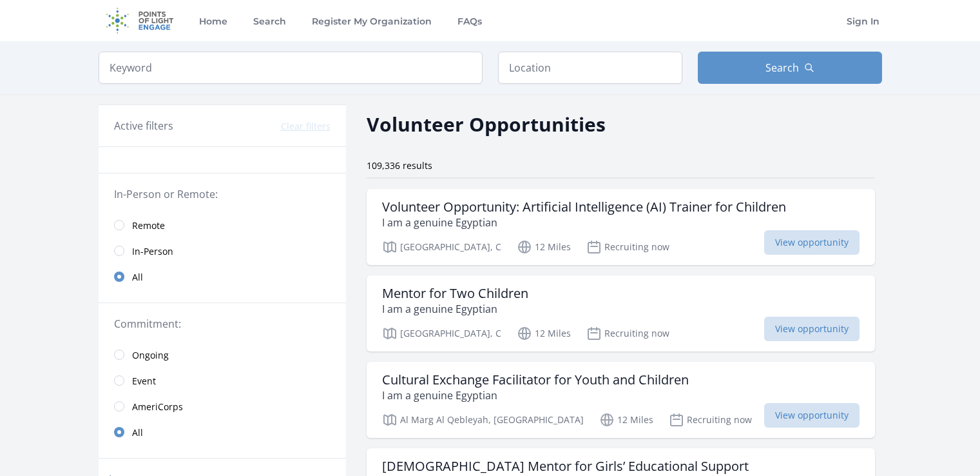 The image size is (980, 476). Describe the element at coordinates (590, 68) in the screenshot. I see `input: Location` at that location.